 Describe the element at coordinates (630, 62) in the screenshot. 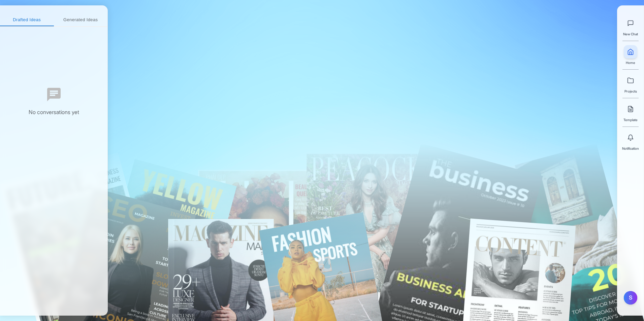

I see `span: Home` at that location.